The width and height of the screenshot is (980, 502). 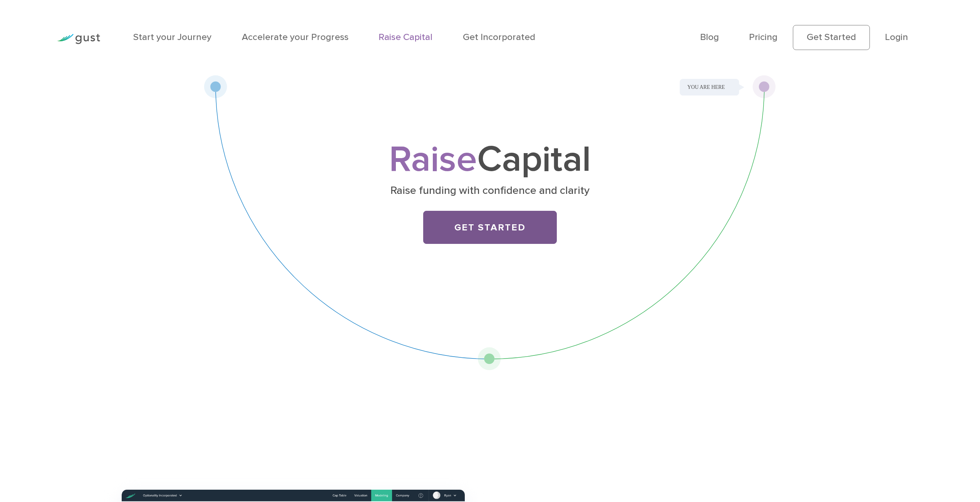 What do you see at coordinates (172, 37) in the screenshot?
I see `a: Start your Journey` at bounding box center [172, 37].